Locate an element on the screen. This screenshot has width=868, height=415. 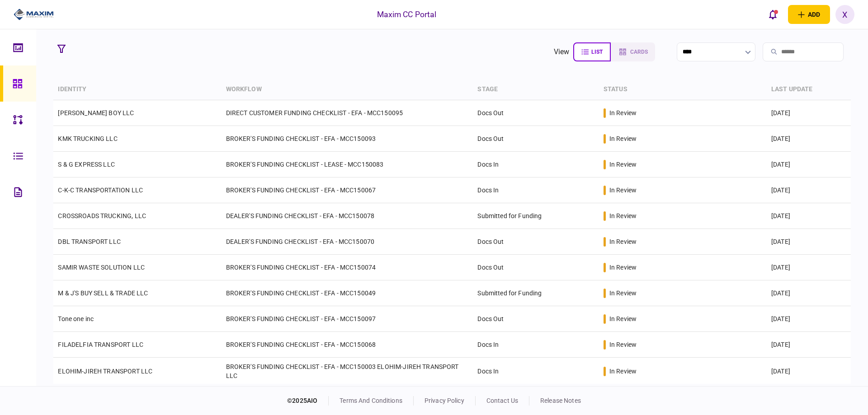
a: S & G EXPRESS LLC is located at coordinates (86, 165).